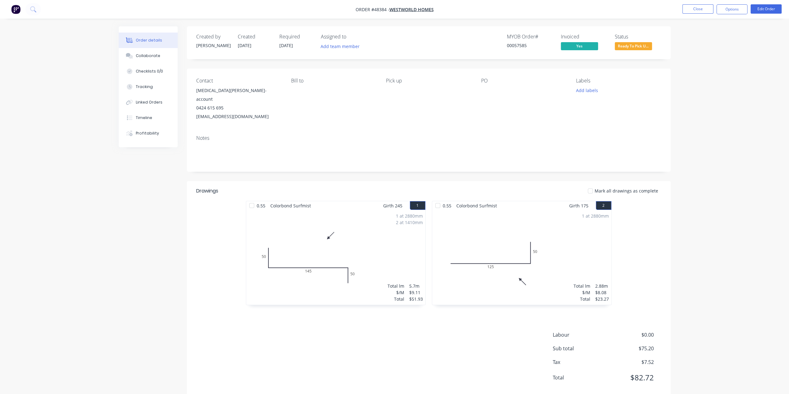 The width and height of the screenshot is (789, 394). What do you see at coordinates (148, 118) in the screenshot?
I see `button: Timeline` at bounding box center [148, 118].